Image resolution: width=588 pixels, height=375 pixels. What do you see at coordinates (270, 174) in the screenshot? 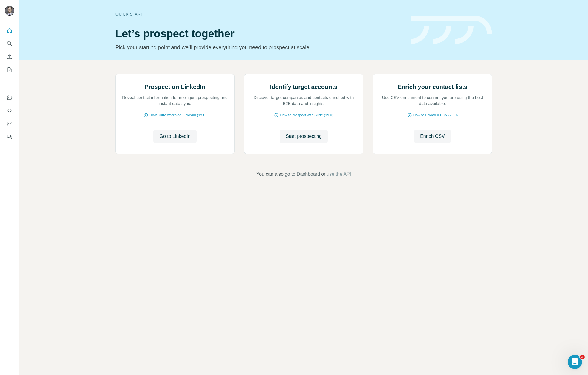
I see `span: You can also` at bounding box center [270, 174].